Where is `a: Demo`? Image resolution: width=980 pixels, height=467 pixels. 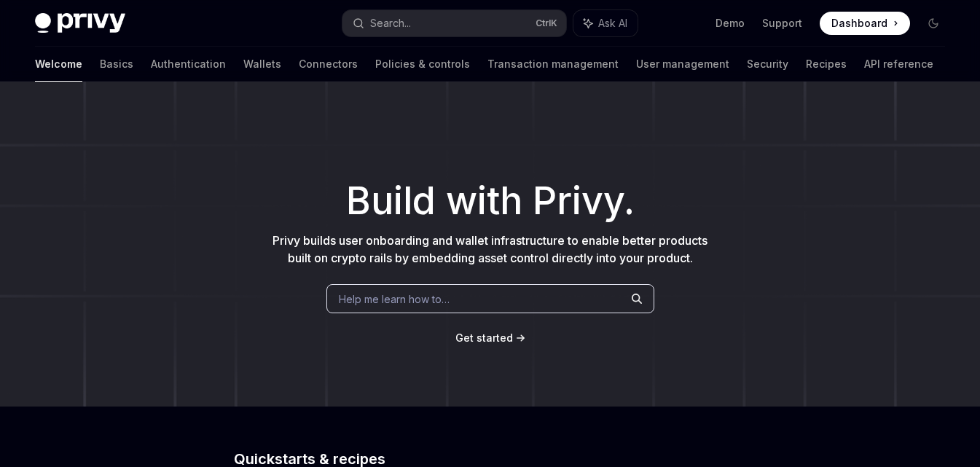
a: Demo is located at coordinates (730, 23).